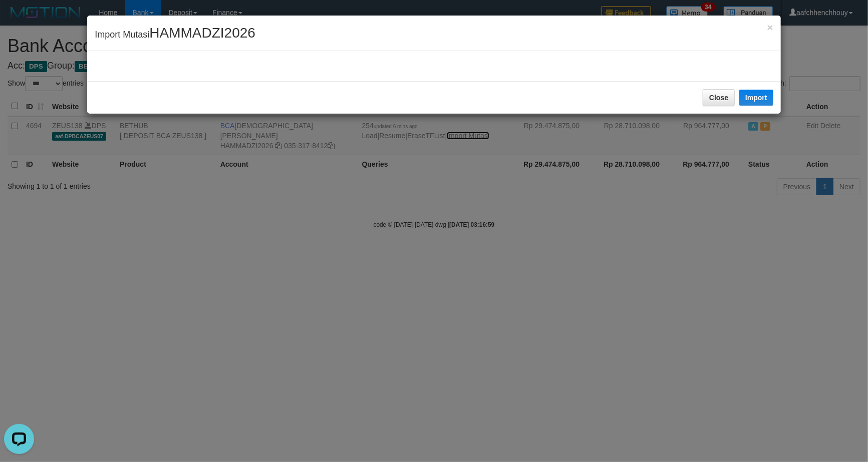  Describe the element at coordinates (202, 32) in the screenshot. I see `span: HAMMADZI2026` at that location.